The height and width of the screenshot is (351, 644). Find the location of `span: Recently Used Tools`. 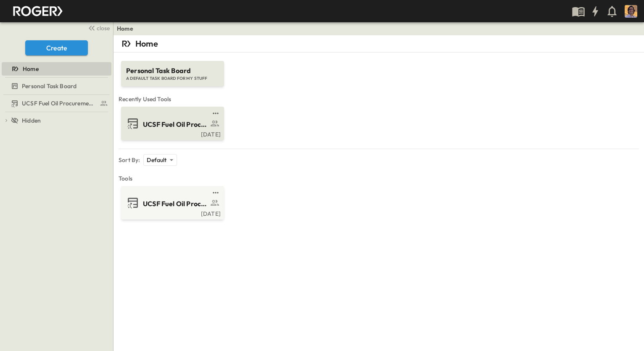

span: Recently Used Tools is located at coordinates (379, 99).